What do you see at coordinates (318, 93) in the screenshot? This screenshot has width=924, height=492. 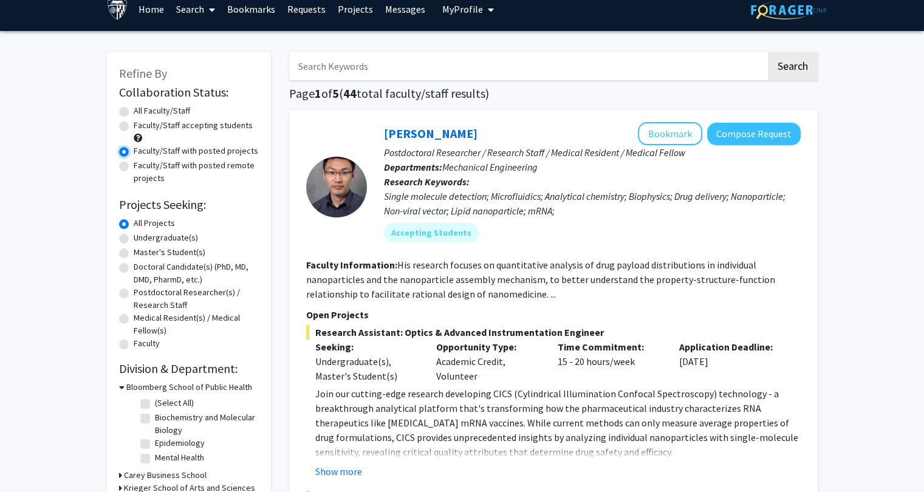 I see `span: 1` at bounding box center [318, 93].